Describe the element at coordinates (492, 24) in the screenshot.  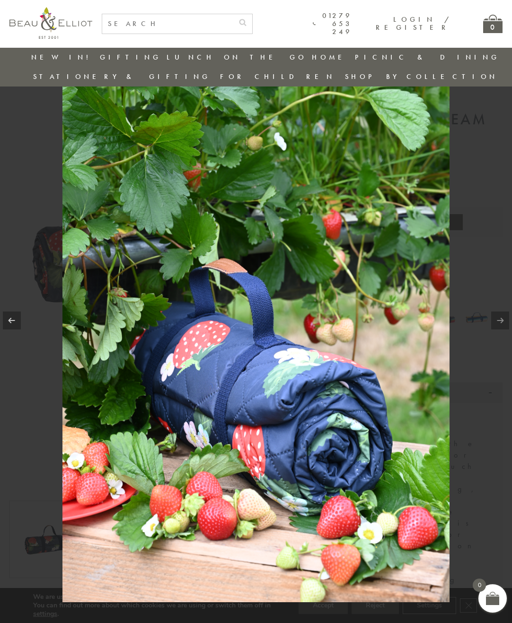
I see `a: 0` at that location.